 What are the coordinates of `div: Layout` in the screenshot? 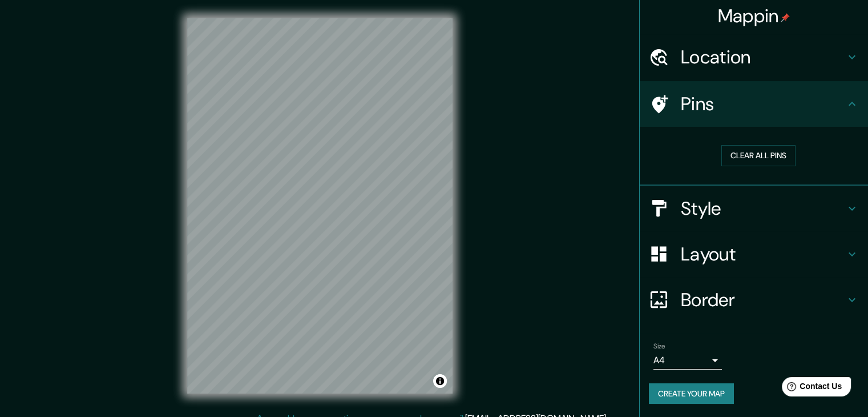 It's located at (754, 254).